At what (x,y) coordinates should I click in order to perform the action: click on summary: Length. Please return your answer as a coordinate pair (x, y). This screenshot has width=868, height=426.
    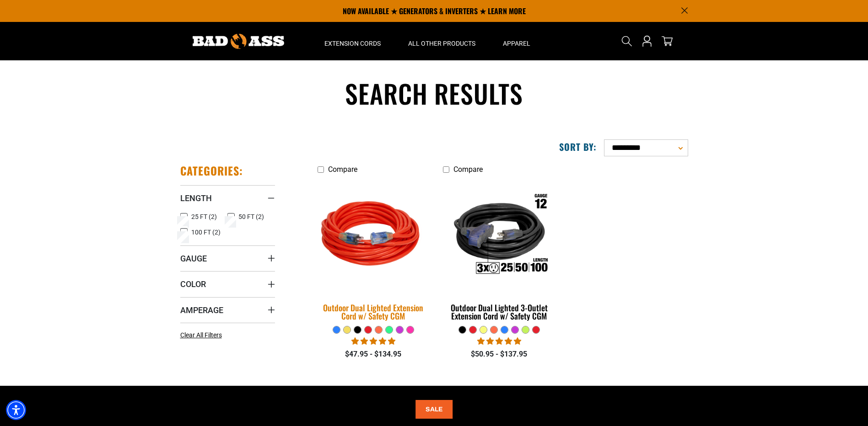
    Looking at the image, I should click on (228, 198).